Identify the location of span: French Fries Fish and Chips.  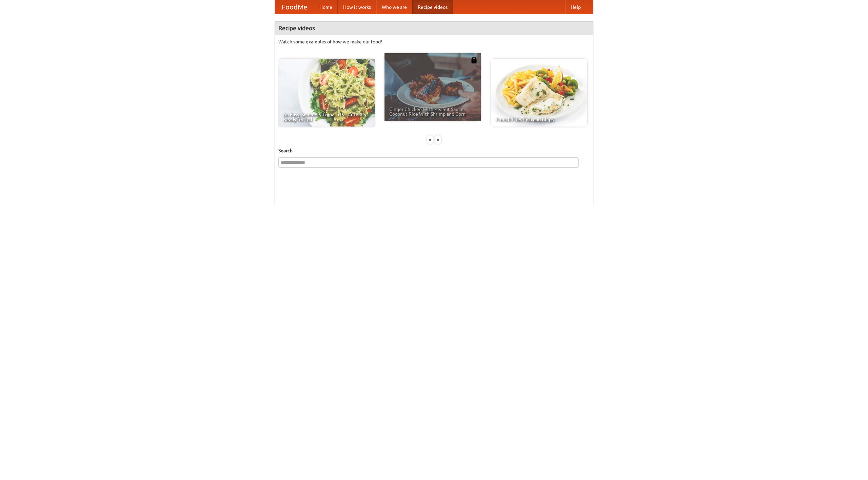
(539, 120).